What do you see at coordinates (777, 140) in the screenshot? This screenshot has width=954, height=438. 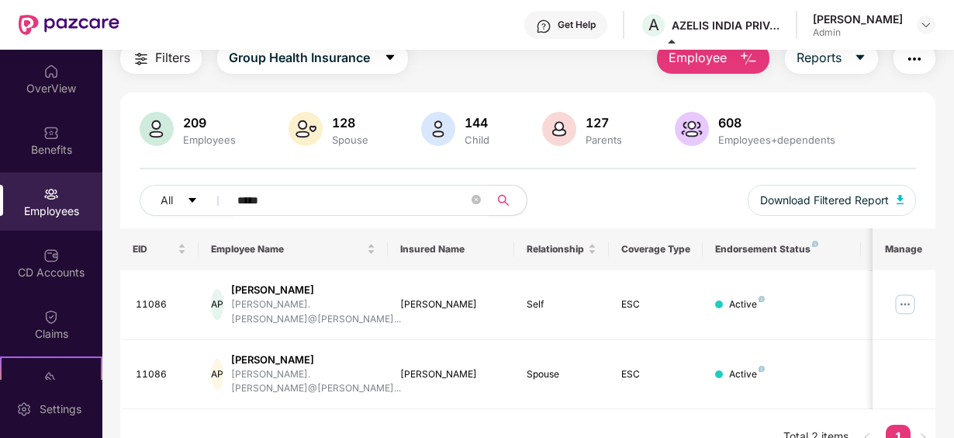 I see `div: Employees+dependents` at bounding box center [777, 140].